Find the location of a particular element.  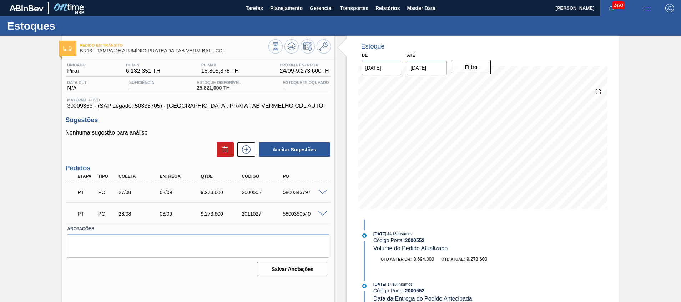

span: Estoque Bloqueado is located at coordinates (306, 82).